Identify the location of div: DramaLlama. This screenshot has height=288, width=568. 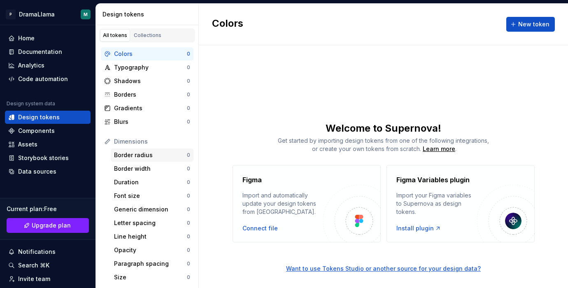
(37, 14).